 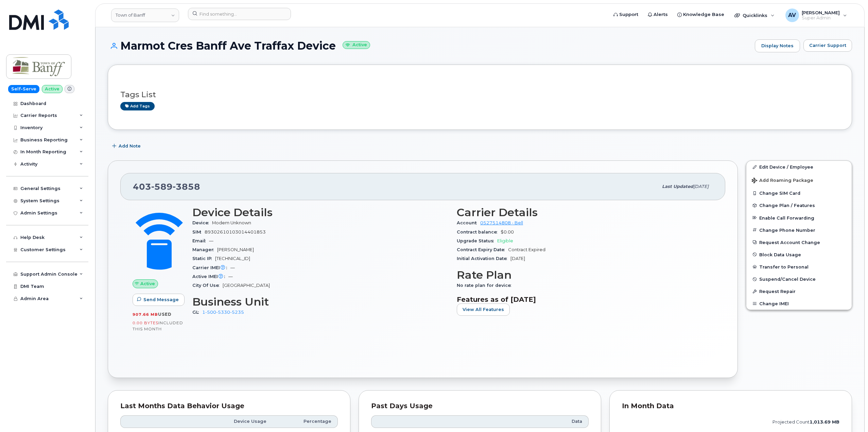 I want to click on span: Upgrade Status, so click(x=477, y=241).